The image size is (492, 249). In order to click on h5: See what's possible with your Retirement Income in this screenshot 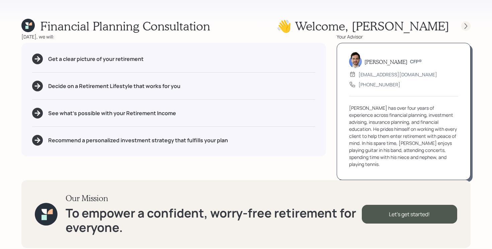, I will do `click(112, 113)`.